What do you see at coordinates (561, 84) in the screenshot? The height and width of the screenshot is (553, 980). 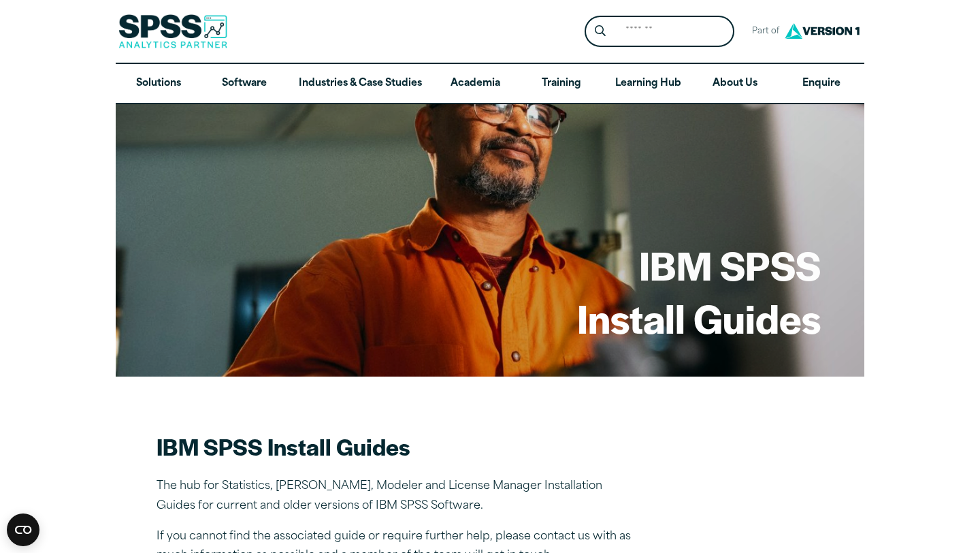 I see `a: Training` at bounding box center [561, 84].